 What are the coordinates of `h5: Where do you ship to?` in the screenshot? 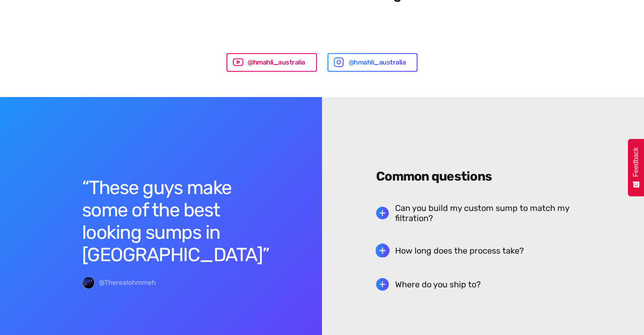 It's located at (438, 284).